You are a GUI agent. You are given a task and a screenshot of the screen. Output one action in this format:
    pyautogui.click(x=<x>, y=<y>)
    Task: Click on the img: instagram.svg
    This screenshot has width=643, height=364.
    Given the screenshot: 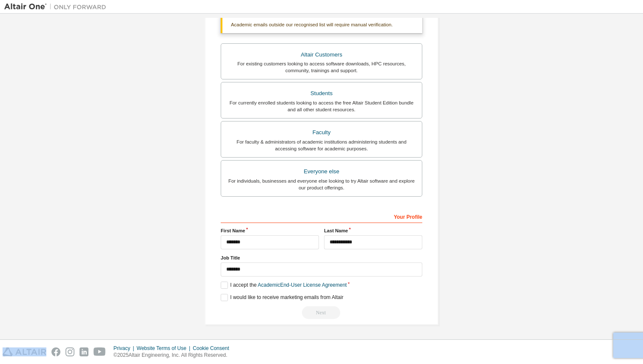 What is the action you would take?
    pyautogui.click(x=69, y=351)
    